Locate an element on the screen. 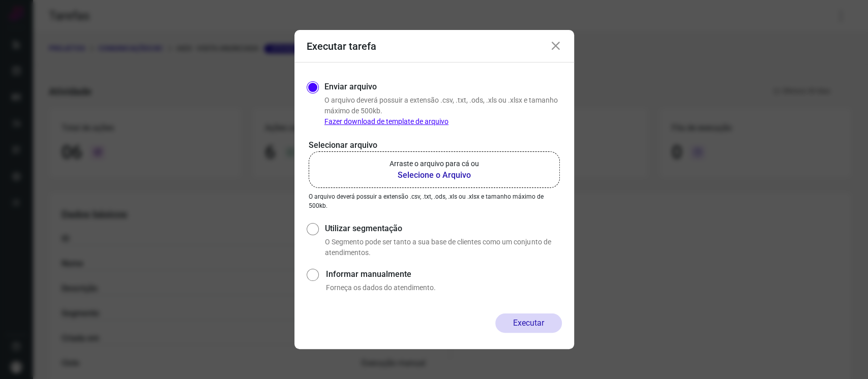 The height and width of the screenshot is (379, 868). label: Informar manualmente is located at coordinates (443, 275).